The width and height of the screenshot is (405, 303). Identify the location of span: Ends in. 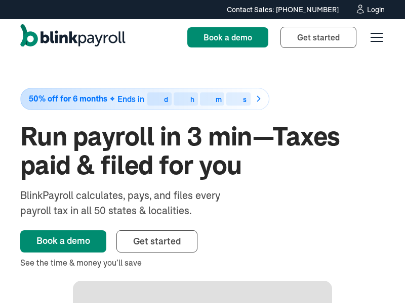
(130, 99).